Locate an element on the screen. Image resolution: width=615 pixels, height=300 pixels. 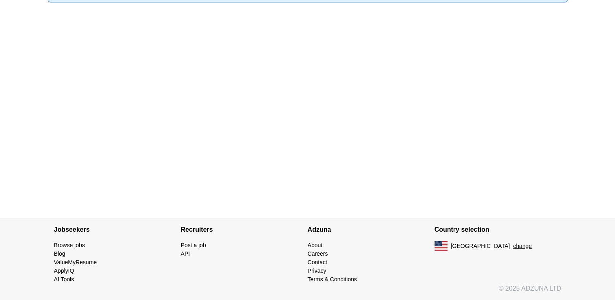
button: change is located at coordinates (523, 246).